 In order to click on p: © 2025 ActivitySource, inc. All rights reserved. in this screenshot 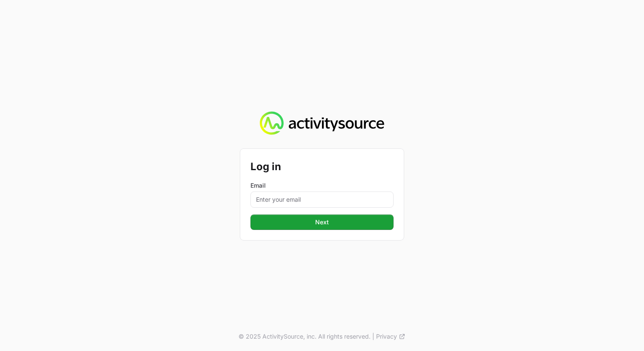, I will do `click(304, 337)`.